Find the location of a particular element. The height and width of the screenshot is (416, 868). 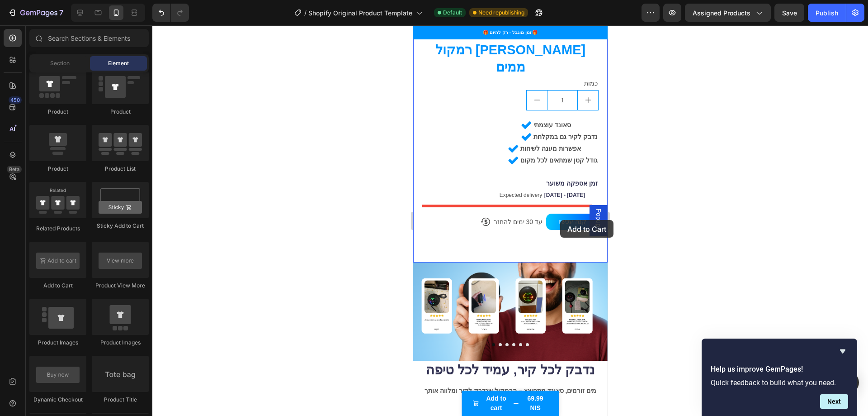

button: Assigned Products is located at coordinates (727, 13).